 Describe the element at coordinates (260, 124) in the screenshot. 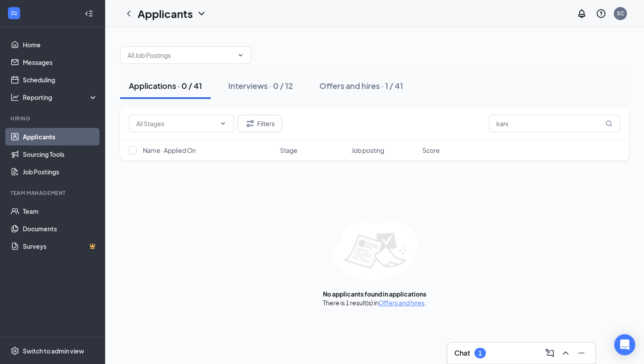

I see `button: Filter Filters` at that location.